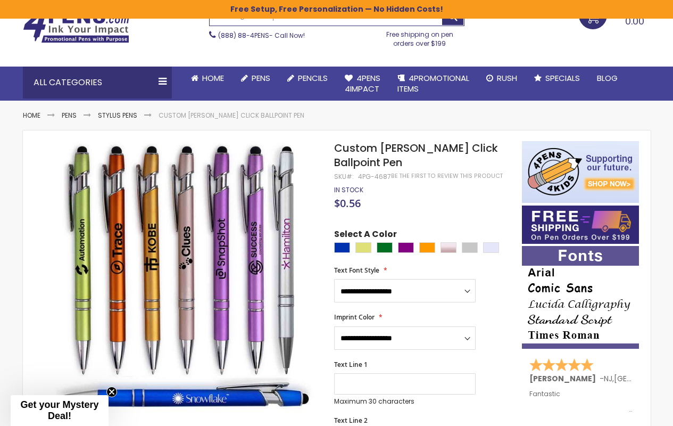 This screenshot has height=426, width=673. What do you see at coordinates (351, 364) in the screenshot?
I see `span: Text Line 1` at bounding box center [351, 364].